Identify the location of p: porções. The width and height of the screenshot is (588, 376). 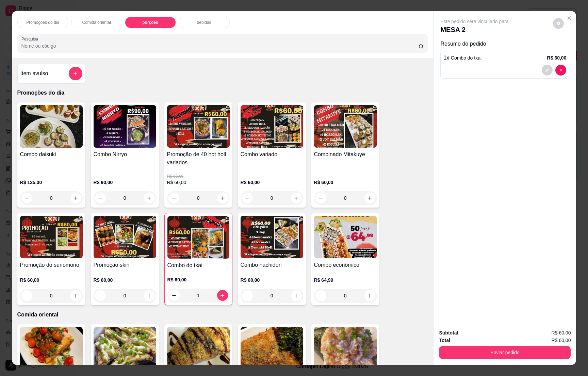
(150, 22).